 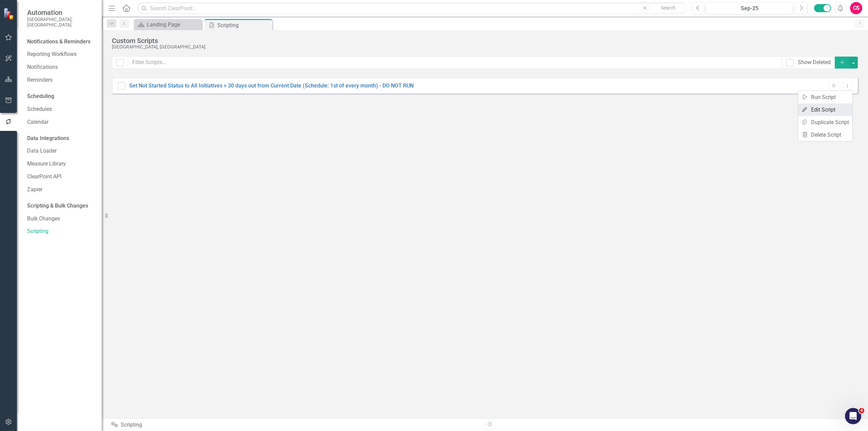 I want to click on div: Custom Scripts, so click(x=483, y=41).